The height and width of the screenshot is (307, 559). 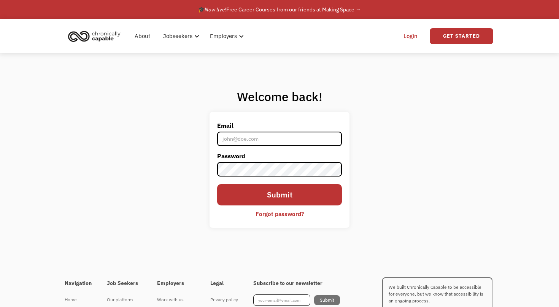 What do you see at coordinates (280, 214) in the screenshot?
I see `a: Forgot password?` at bounding box center [280, 214].